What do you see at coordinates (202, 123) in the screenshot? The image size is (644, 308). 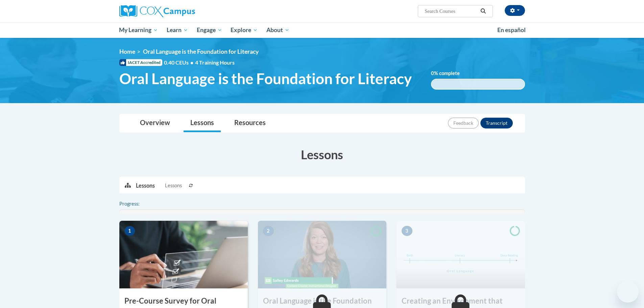 I see `a: Lessons` at bounding box center [202, 123].